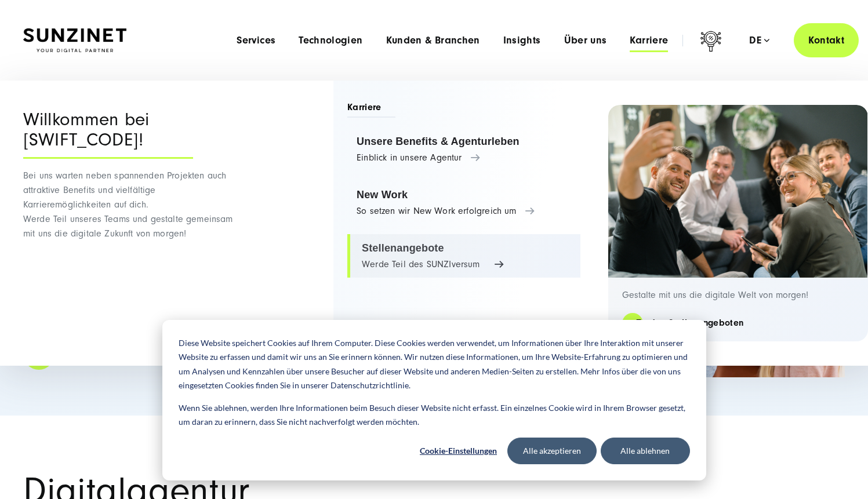  What do you see at coordinates (434, 364) in the screenshot?
I see `p: Diese Website speichert Cookies auf Ihrem Computer. Diese Cookies werden verwendet, um Informatio...` at bounding box center [434, 364].